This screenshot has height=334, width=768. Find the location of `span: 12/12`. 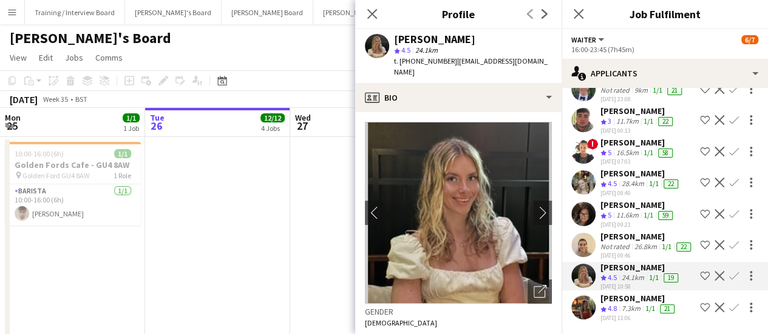

span: 12/12 is located at coordinates (273, 118).